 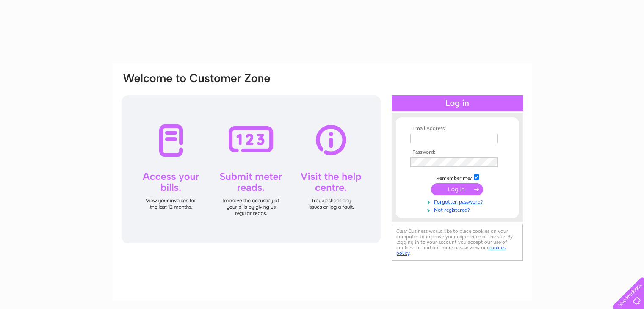 What do you see at coordinates (458, 209) in the screenshot?
I see `a: Not registered?` at bounding box center [458, 209].